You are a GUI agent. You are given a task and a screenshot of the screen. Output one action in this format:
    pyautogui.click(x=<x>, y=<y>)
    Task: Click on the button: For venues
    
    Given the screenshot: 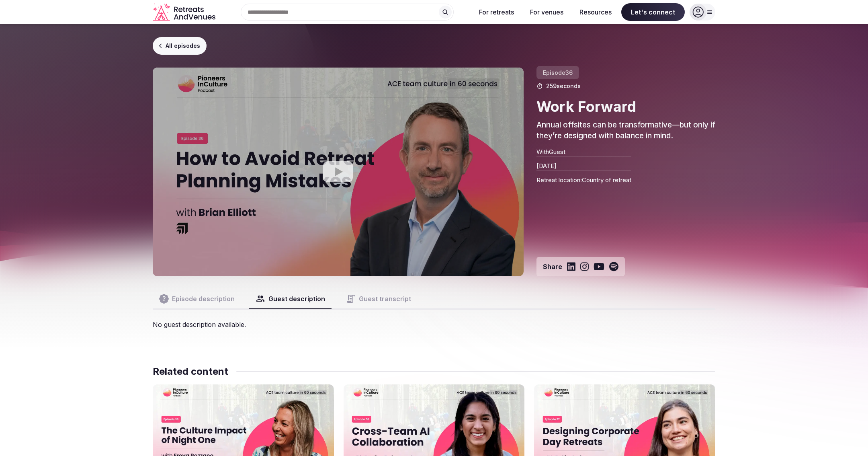 What is the action you would take?
    pyautogui.click(x=547, y=12)
    